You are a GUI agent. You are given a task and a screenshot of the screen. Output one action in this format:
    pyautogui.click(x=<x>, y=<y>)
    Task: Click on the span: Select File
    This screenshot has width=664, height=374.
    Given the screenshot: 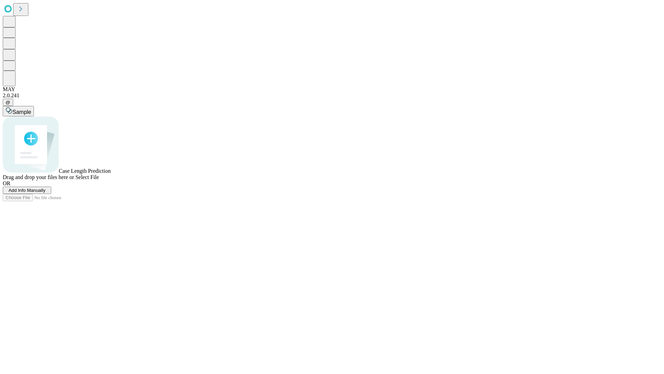 What is the action you would take?
    pyautogui.click(x=87, y=177)
    